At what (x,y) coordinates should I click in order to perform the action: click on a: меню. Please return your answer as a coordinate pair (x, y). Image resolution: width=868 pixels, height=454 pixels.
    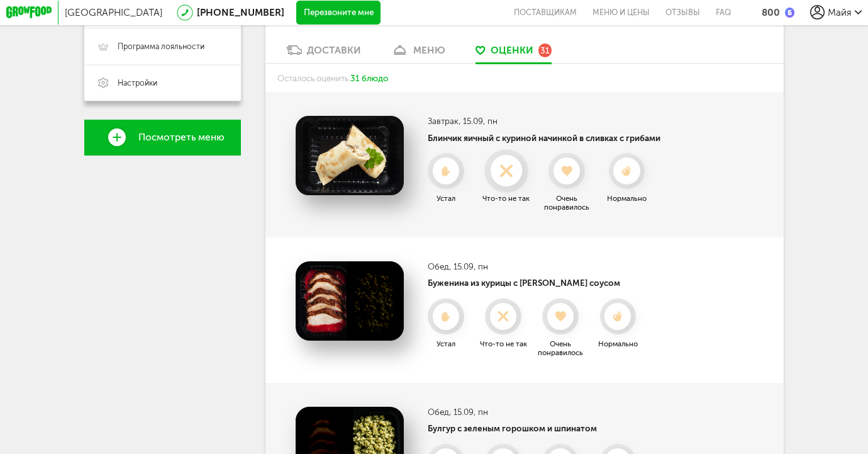
    Looking at the image, I should click on (418, 54).